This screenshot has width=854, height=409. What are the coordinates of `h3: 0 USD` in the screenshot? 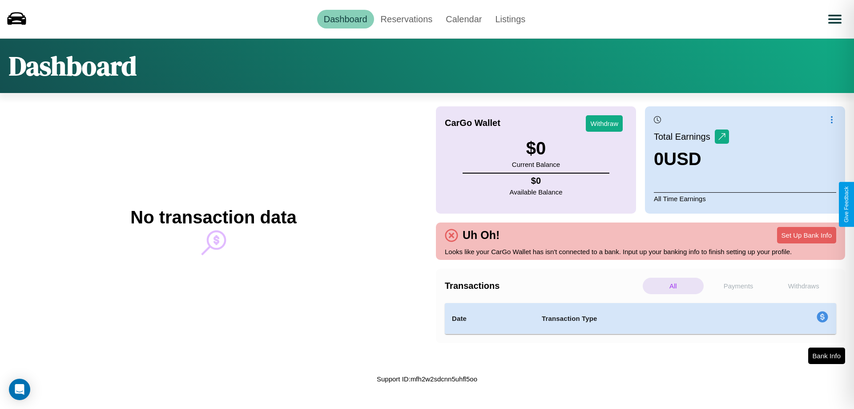 It's located at (691, 159).